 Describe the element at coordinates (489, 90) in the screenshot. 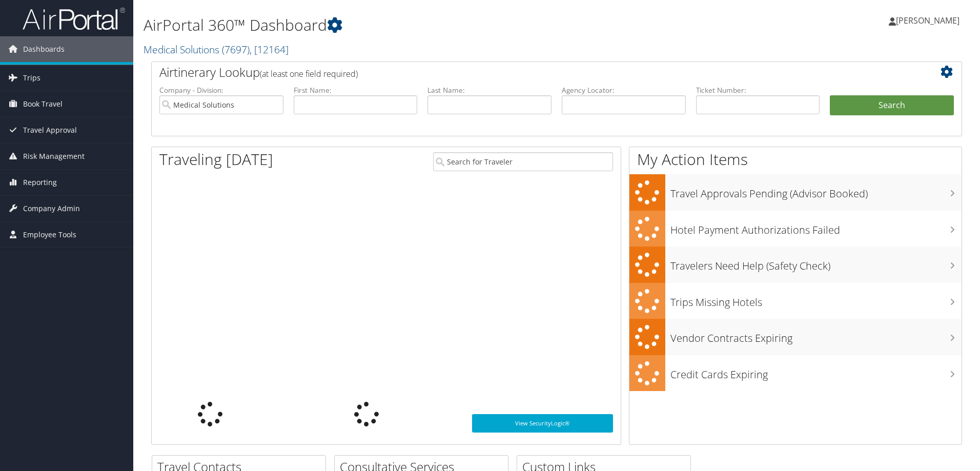

I see `label: Last Name:` at that location.